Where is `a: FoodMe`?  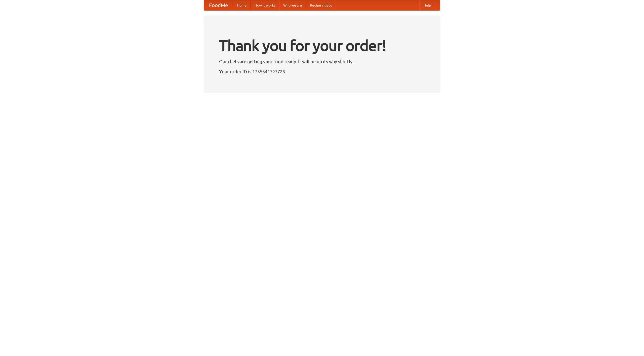 a: FoodMe is located at coordinates (218, 5).